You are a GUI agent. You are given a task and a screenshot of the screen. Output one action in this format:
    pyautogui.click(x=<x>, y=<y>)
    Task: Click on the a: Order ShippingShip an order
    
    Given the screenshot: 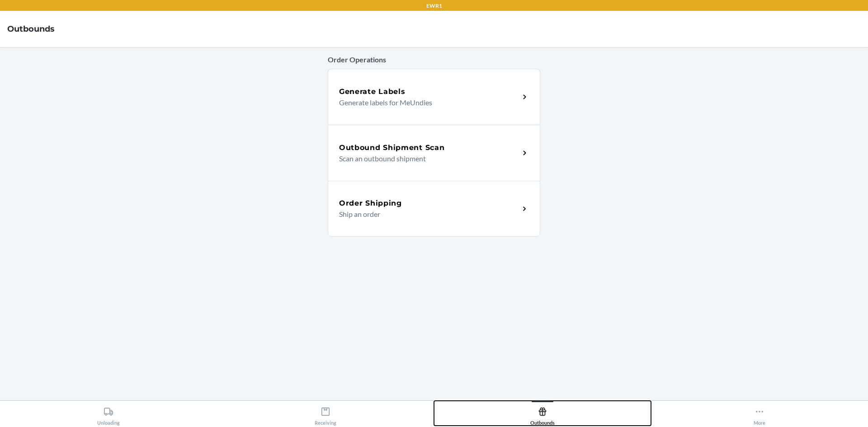 What is the action you would take?
    pyautogui.click(x=434, y=209)
    